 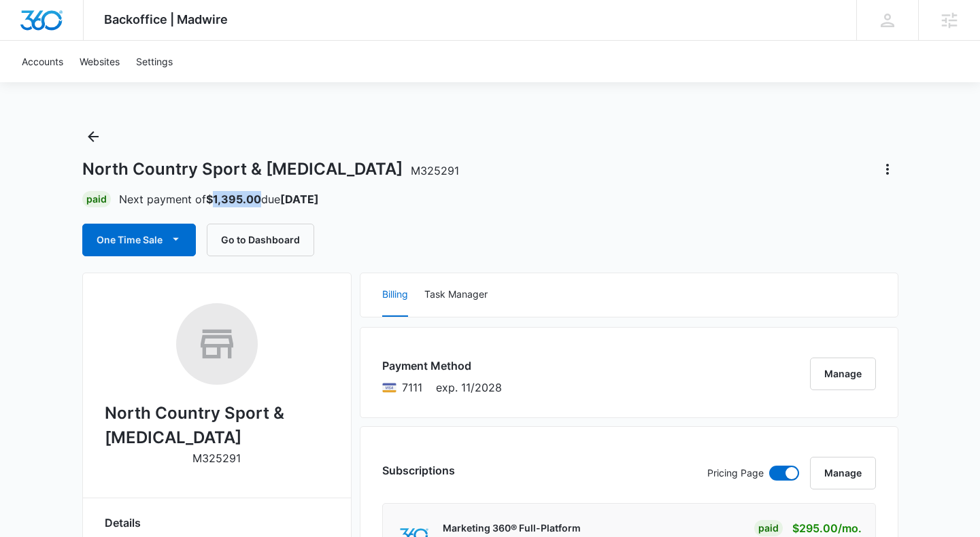 I want to click on button: One Time Sale, so click(x=139, y=240).